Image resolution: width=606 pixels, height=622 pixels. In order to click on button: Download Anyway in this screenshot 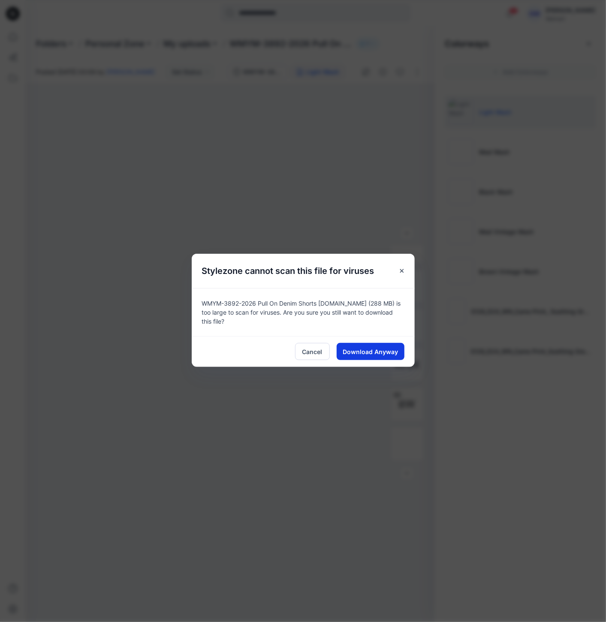, I will do `click(370, 351)`.